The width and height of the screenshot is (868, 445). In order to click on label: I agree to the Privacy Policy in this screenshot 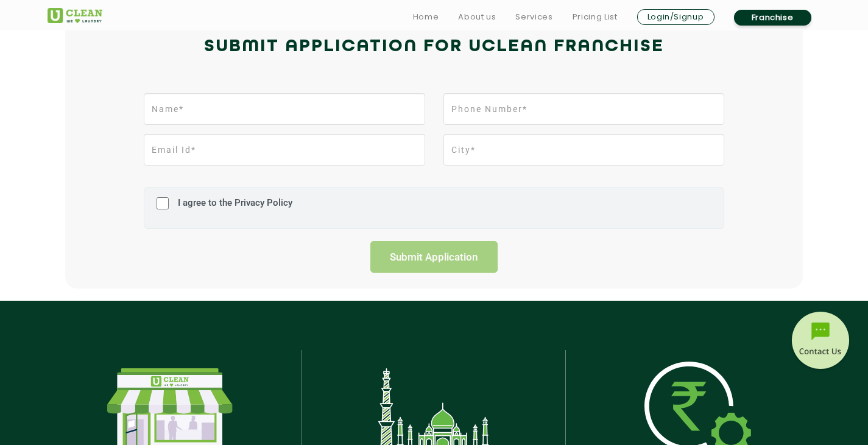, I will do `click(233, 209)`.